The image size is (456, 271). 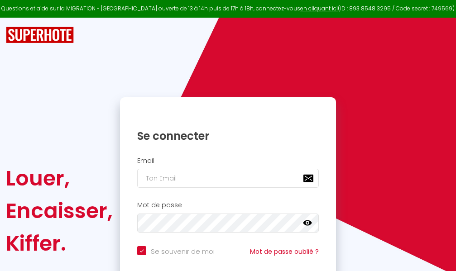 I want to click on h1: Se connecter, so click(x=228, y=136).